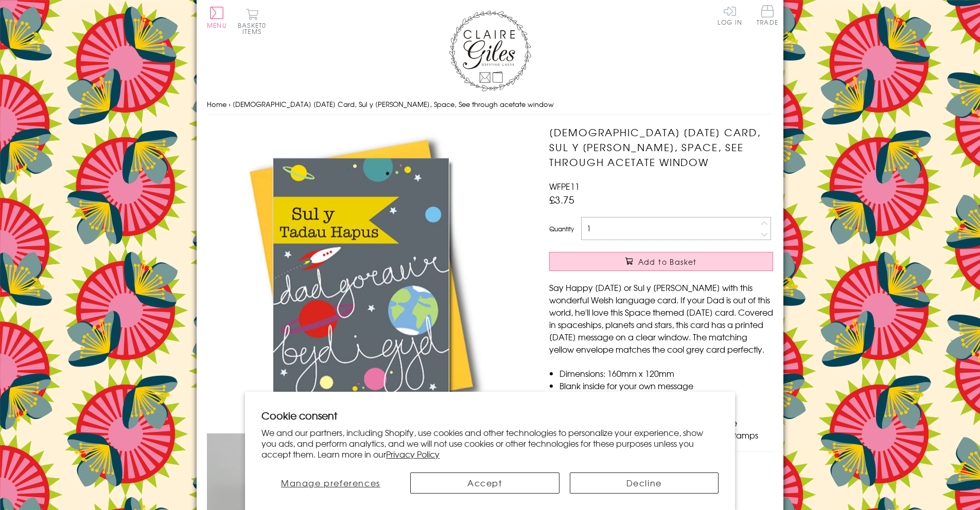 Image resolution: width=980 pixels, height=510 pixels. What do you see at coordinates (767, 16) in the screenshot?
I see `a: Trade` at bounding box center [767, 16].